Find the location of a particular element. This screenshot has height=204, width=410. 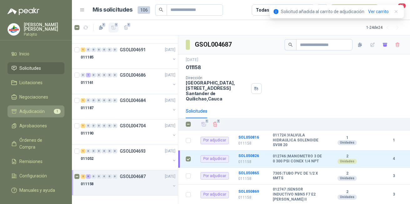

span: info-circle is located at coordinates (276, 12).